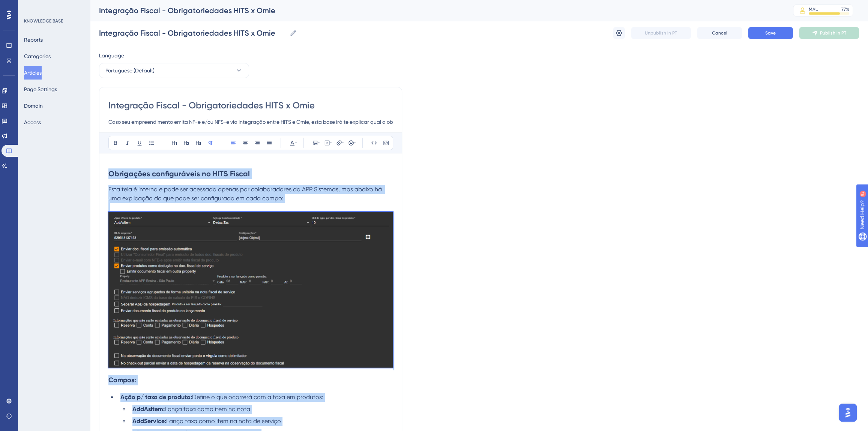 Image resolution: width=868 pixels, height=431 pixels. What do you see at coordinates (720, 33) in the screenshot?
I see `span: Cancel` at bounding box center [720, 33].